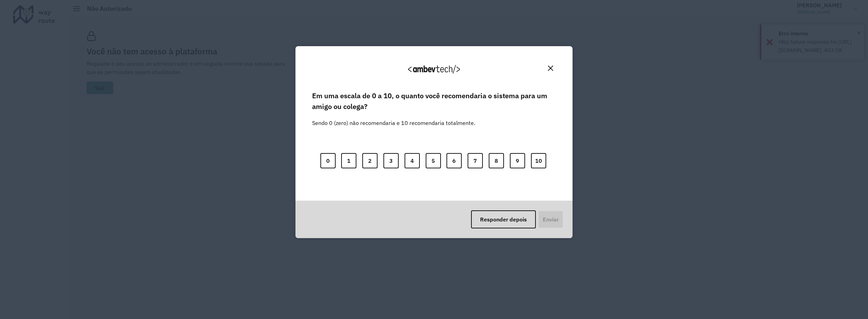  What do you see at coordinates (370, 160) in the screenshot?
I see `button: 2` at bounding box center [370, 160].